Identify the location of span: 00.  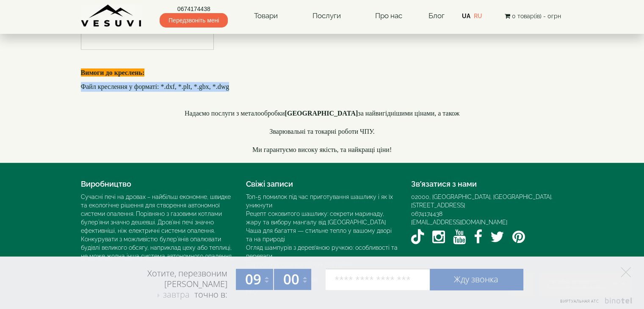
(292, 279).